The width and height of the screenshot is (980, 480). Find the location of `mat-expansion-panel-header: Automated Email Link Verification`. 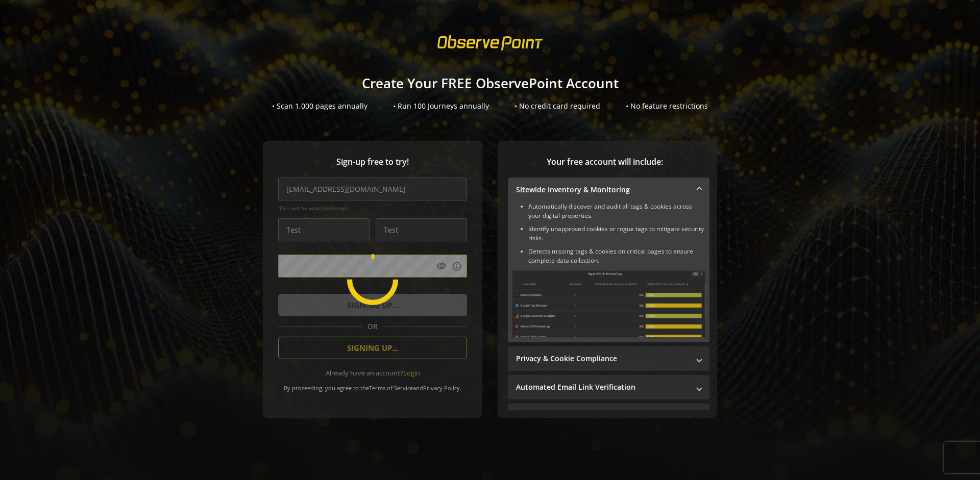

mat-expansion-panel-header: Automated Email Link Verification is located at coordinates (609, 387).